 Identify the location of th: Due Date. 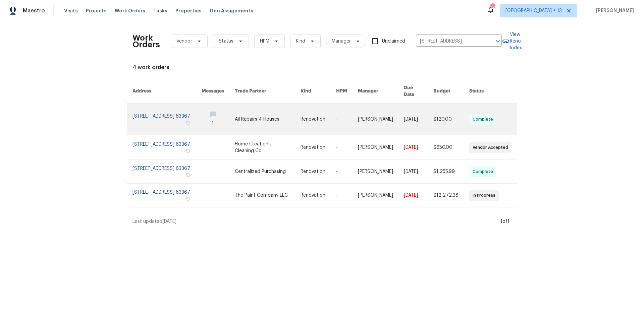
(413, 91).